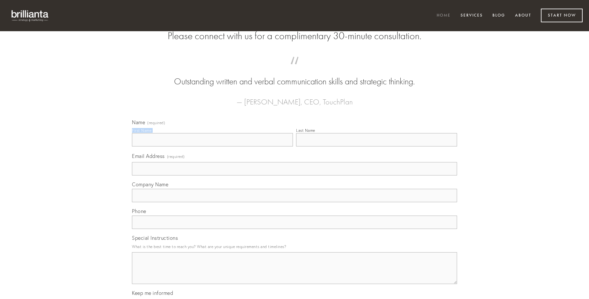 The height and width of the screenshot is (299, 589). What do you see at coordinates (472, 16) in the screenshot?
I see `a: Services` at bounding box center [472, 16].